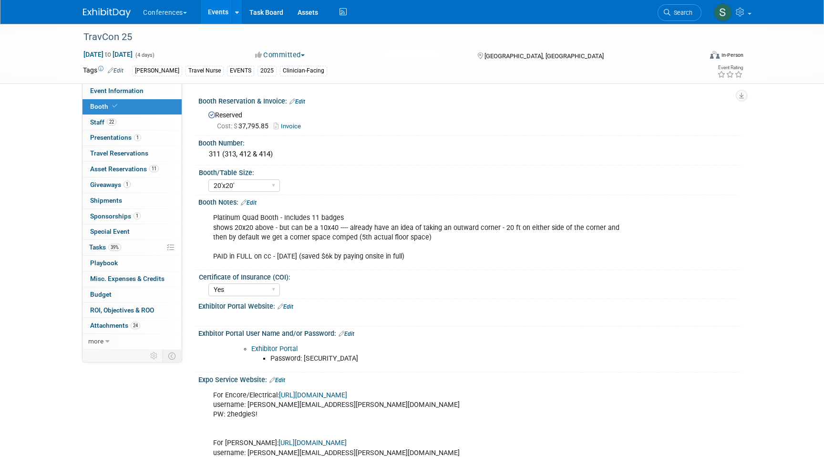 The image size is (824, 457). Describe the element at coordinates (115, 137) in the screenshot. I see `span: Presentations` at that location.